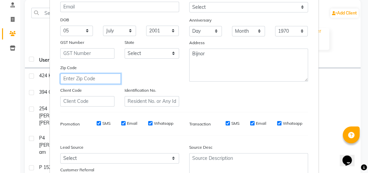 The image size is (368, 173). What do you see at coordinates (68, 68) in the screenshot?
I see `label: Zip Code` at bounding box center [68, 68].